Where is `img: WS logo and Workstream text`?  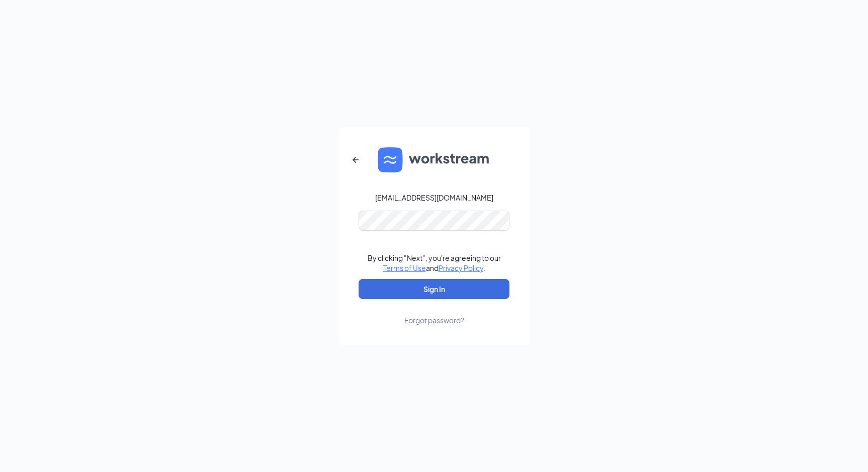 img: WS logo and Workstream text is located at coordinates (434, 160).